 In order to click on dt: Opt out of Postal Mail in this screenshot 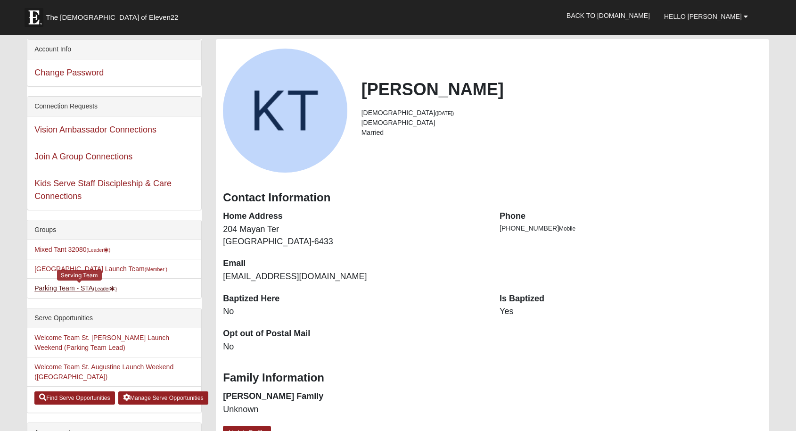, I will do `click(354, 334)`.